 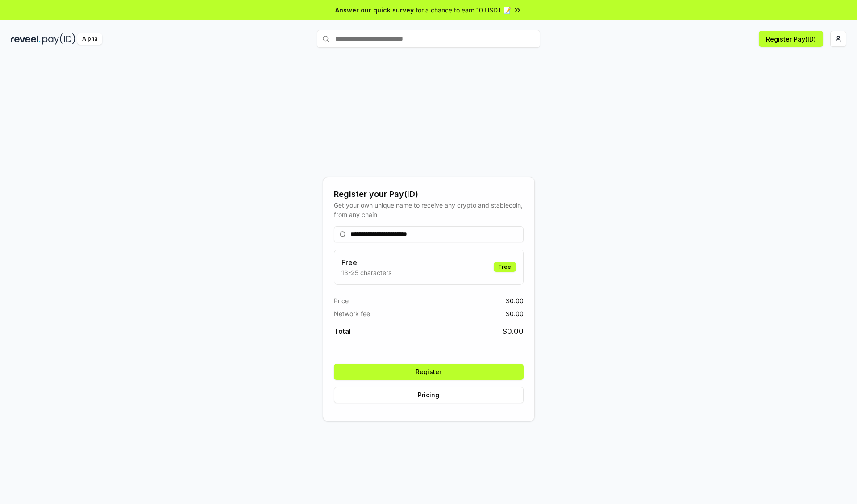 I want to click on button: Register Pay(ID), so click(x=791, y=39).